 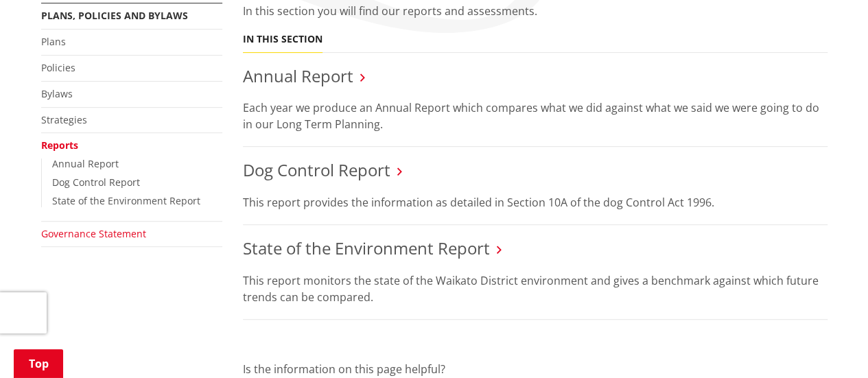 What do you see at coordinates (115, 15) in the screenshot?
I see `a: Plans, policies and bylaws` at bounding box center [115, 15].